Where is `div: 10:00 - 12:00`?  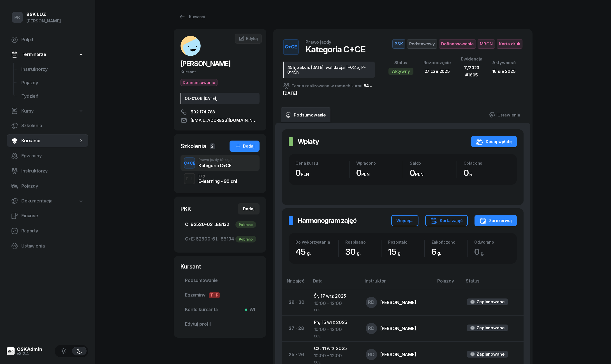 div: 10:00 - 12:00 is located at coordinates (336, 304).